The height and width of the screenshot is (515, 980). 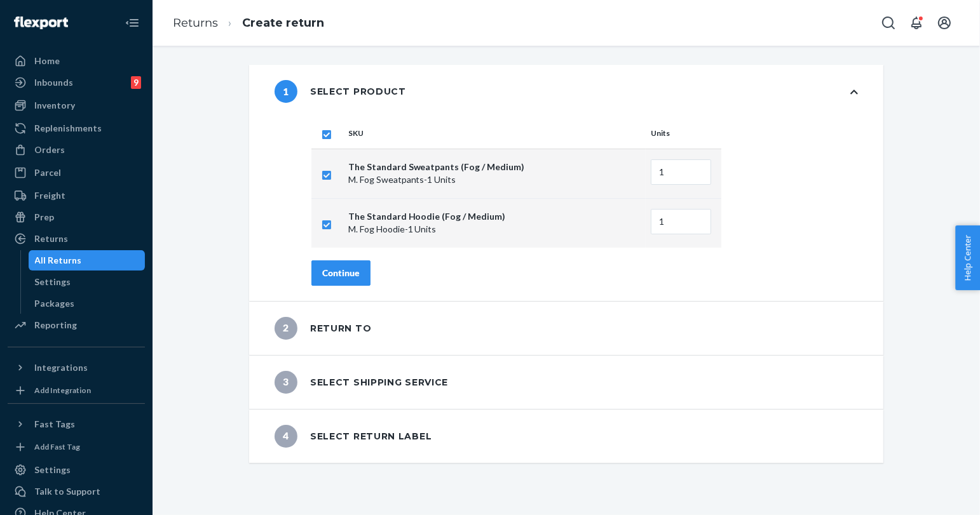 What do you see at coordinates (40, 23) in the screenshot?
I see `img: Flexport logo` at bounding box center [40, 23].